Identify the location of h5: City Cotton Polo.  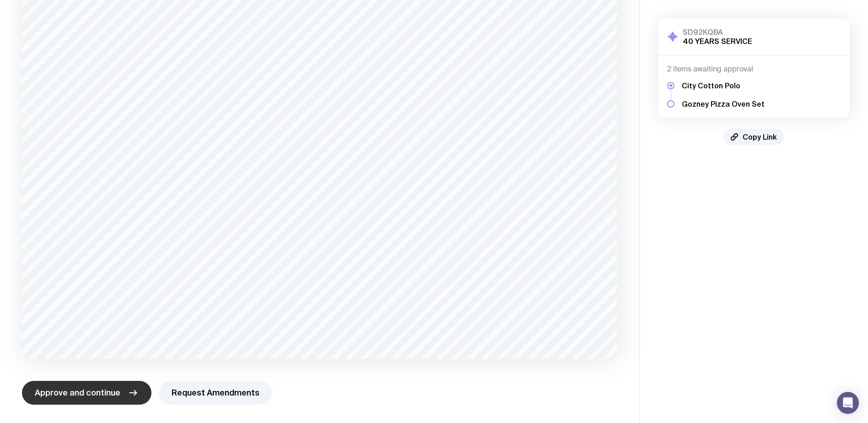
(723, 86).